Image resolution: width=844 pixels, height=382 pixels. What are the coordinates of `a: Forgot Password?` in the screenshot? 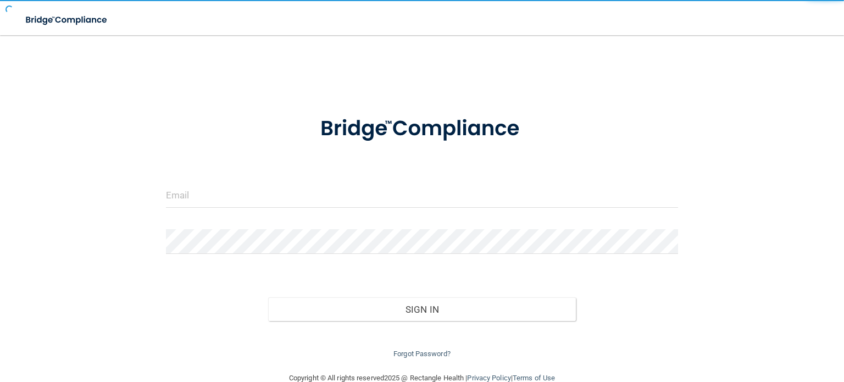 It's located at (422, 353).